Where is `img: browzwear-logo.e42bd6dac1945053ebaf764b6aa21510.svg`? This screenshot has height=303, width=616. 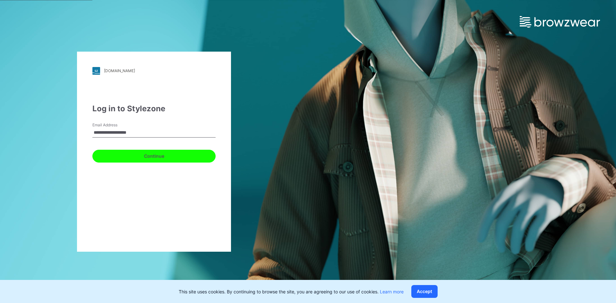
img: browzwear-logo.e42bd6dac1945053ebaf764b6aa21510.svg is located at coordinates (560, 22).